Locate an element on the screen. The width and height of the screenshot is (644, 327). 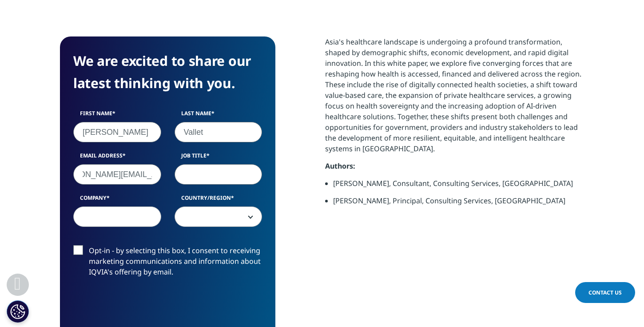
h4: We are excited to share our latest thinking with you. is located at coordinates (168, 72).